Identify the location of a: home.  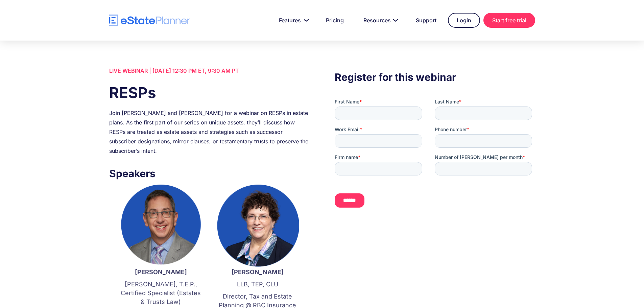
(150, 20).